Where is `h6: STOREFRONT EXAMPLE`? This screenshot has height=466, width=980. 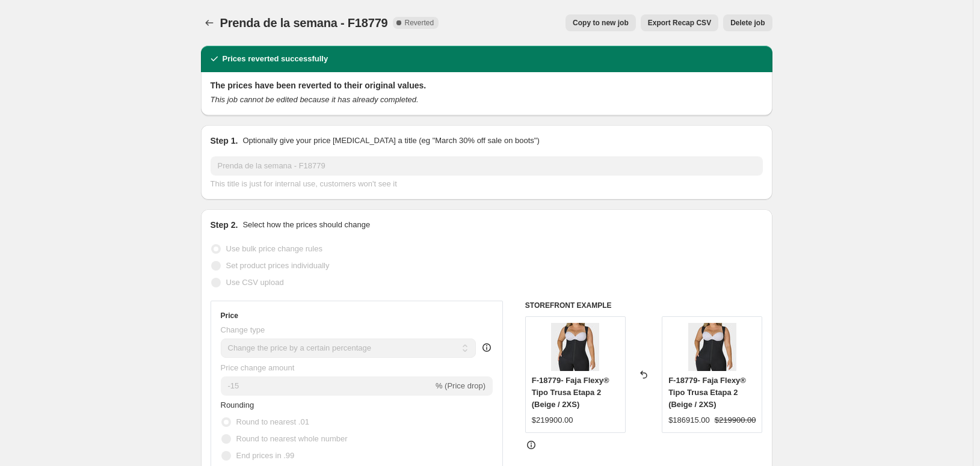
h6: STOREFRONT EXAMPLE is located at coordinates (644, 305).